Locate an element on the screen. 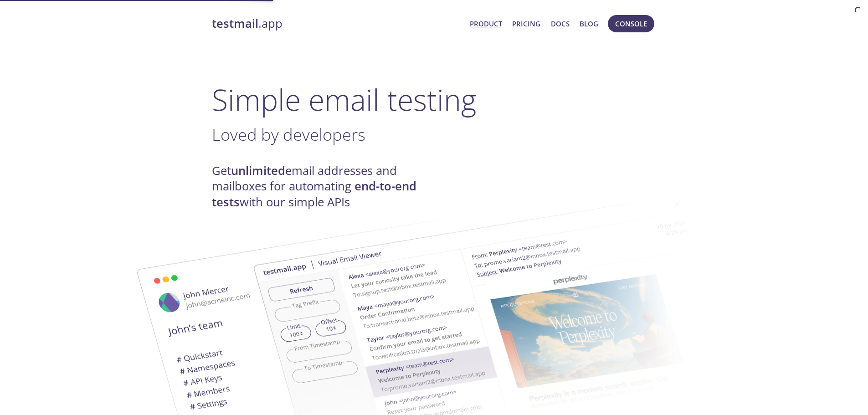 The width and height of the screenshot is (868, 415). button: Console is located at coordinates (631, 24).